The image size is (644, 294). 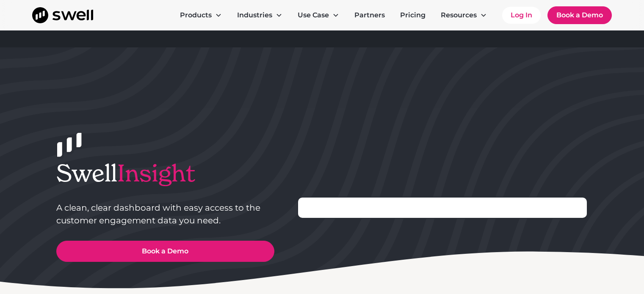 What do you see at coordinates (165, 173) in the screenshot?
I see `h1: Swell` at bounding box center [165, 173].